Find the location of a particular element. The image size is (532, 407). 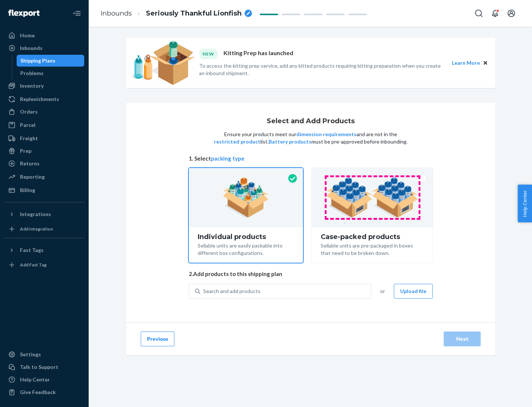

a: Add Integration is located at coordinates (45, 229).